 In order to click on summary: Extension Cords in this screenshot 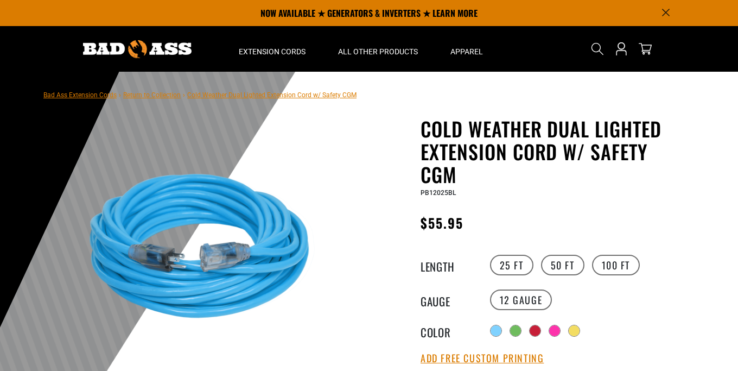, I will do `click(272, 49)`.